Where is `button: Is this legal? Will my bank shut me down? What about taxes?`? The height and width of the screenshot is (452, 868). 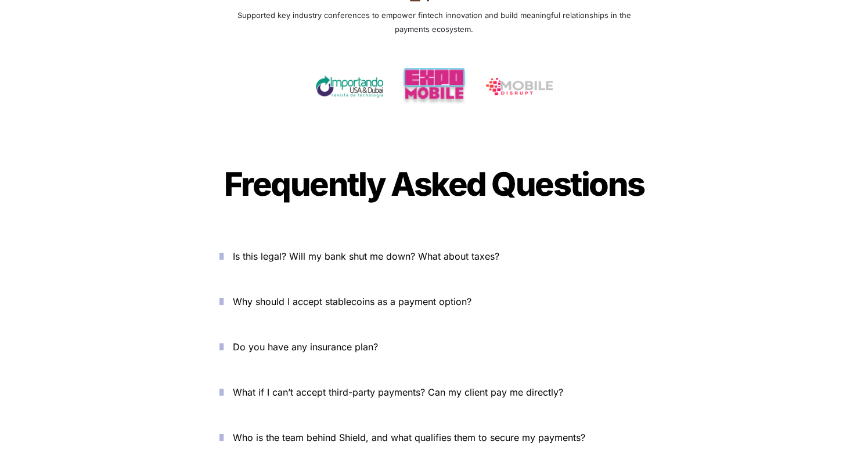
button: Is this legal? Will my bank shut me down? What about taxes? is located at coordinates (434, 256).